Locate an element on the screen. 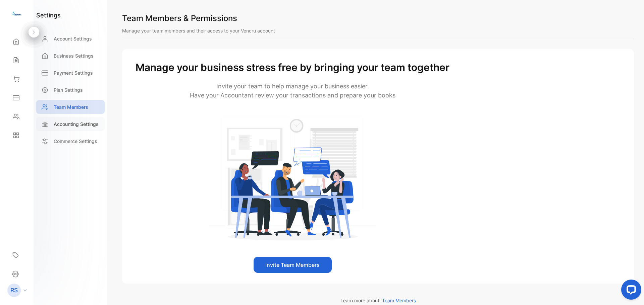 The image size is (644, 305). p: Invite your team to help manage your business easier. Have your Accountant review your transactio... is located at coordinates (292, 90).